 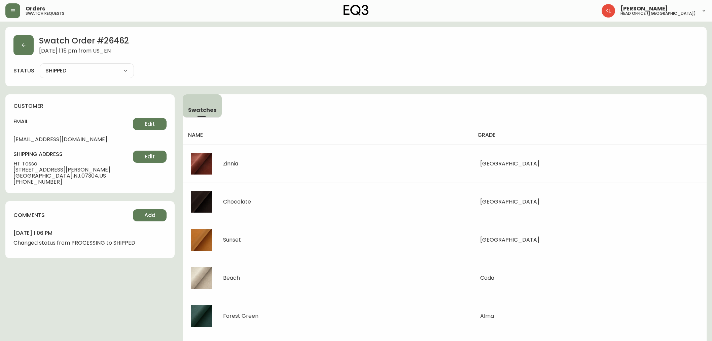 What do you see at coordinates (73, 164) in the screenshot?
I see `span: HT Tosso` at bounding box center [73, 164].